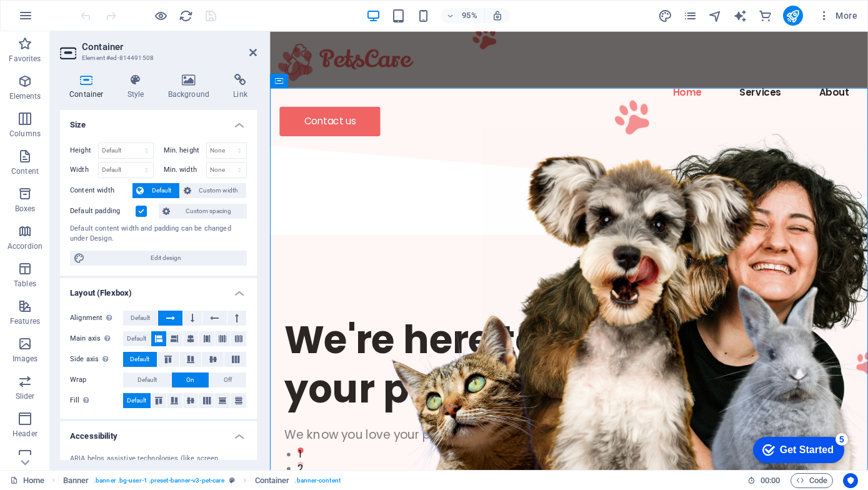  I want to click on button: More, so click(837, 15).